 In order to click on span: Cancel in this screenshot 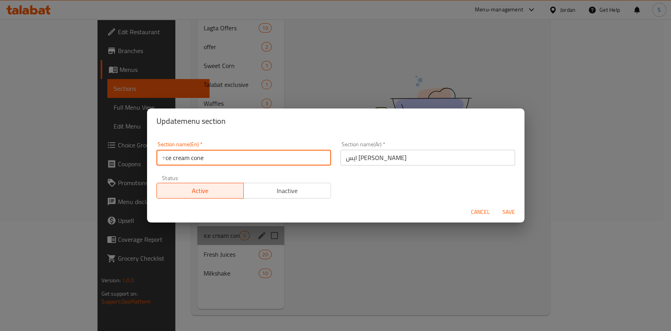, I will do `click(480, 212)`.